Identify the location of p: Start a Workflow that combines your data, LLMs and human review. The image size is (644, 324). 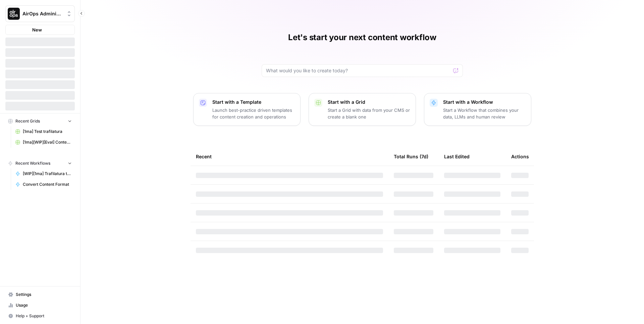
(484, 114).